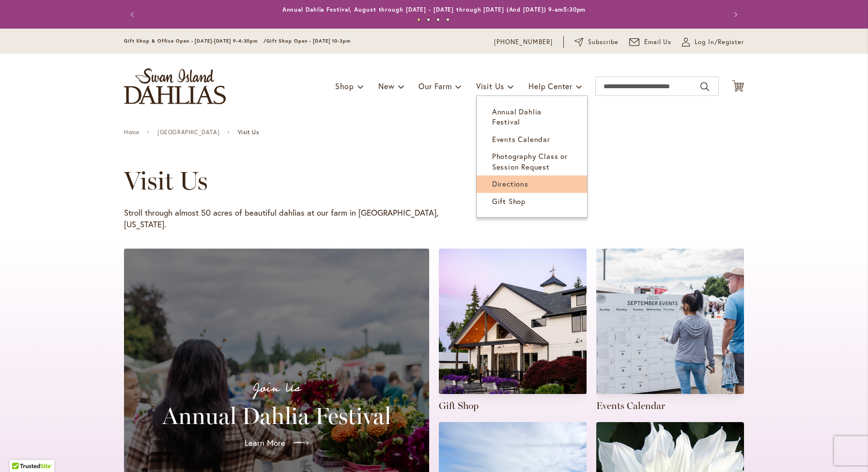 The image size is (868, 472). What do you see at coordinates (650, 42) in the screenshot?
I see `a: Email Us` at bounding box center [650, 42].